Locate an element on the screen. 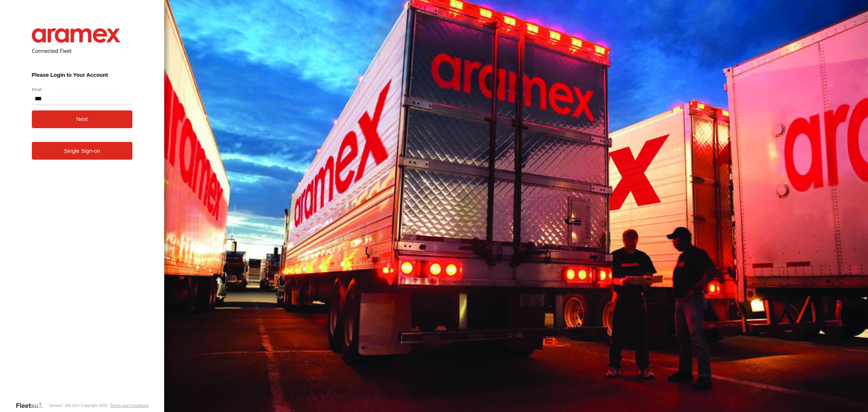 This screenshot has width=868, height=412. h3: Please Login to Your Account is located at coordinates (82, 75).